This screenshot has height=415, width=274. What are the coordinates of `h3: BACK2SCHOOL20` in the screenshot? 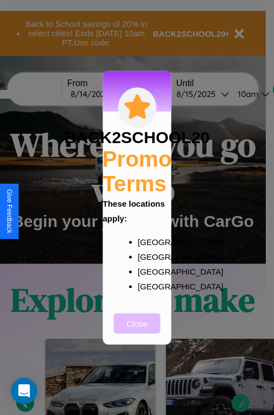 It's located at (136, 137).